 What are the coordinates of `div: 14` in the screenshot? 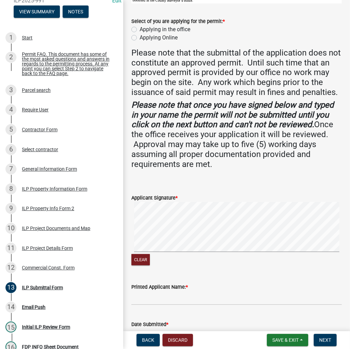 It's located at (11, 307).